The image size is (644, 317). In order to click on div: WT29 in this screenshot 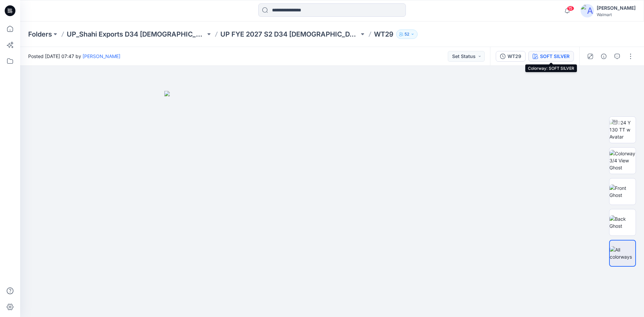, I will do `click(514, 56)`.